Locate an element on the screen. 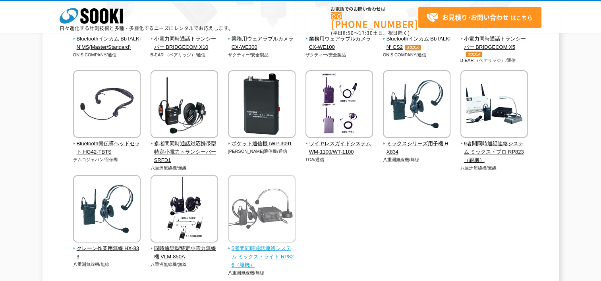 The height and width of the screenshot is (281, 601). span: クレーン作業用無線 HX-833 is located at coordinates (107, 253).